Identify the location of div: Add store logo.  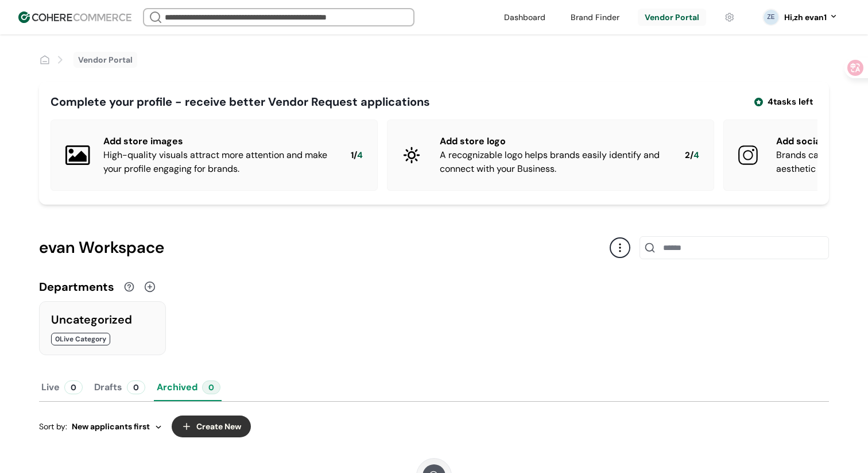
(553, 141).